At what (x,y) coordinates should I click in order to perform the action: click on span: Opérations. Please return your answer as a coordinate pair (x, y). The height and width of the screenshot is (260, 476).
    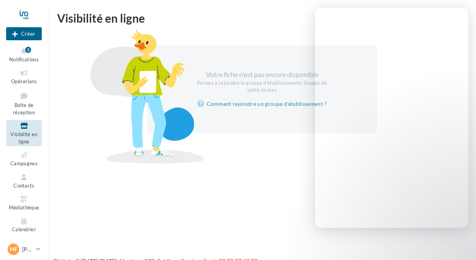
    Looking at the image, I should click on (24, 81).